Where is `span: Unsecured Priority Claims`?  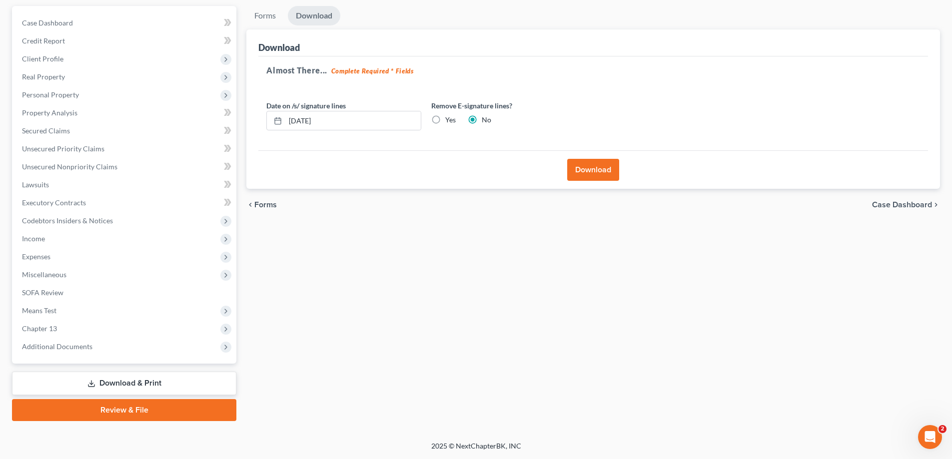 span: Unsecured Priority Claims is located at coordinates (63, 148).